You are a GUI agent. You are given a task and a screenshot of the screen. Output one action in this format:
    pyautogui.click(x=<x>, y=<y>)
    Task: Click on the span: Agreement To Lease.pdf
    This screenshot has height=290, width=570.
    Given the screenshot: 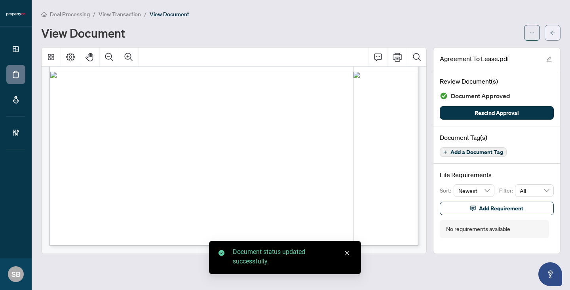 What is the action you would take?
    pyautogui.click(x=474, y=59)
    